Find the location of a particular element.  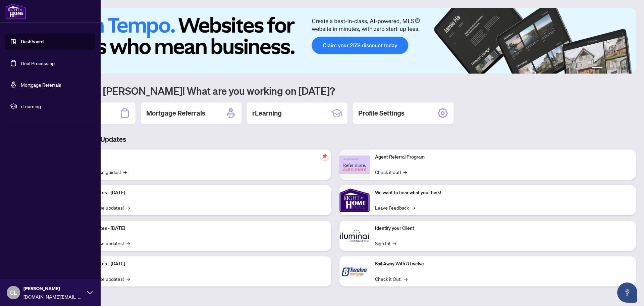

p: We want to hear what you think! is located at coordinates (503, 193).